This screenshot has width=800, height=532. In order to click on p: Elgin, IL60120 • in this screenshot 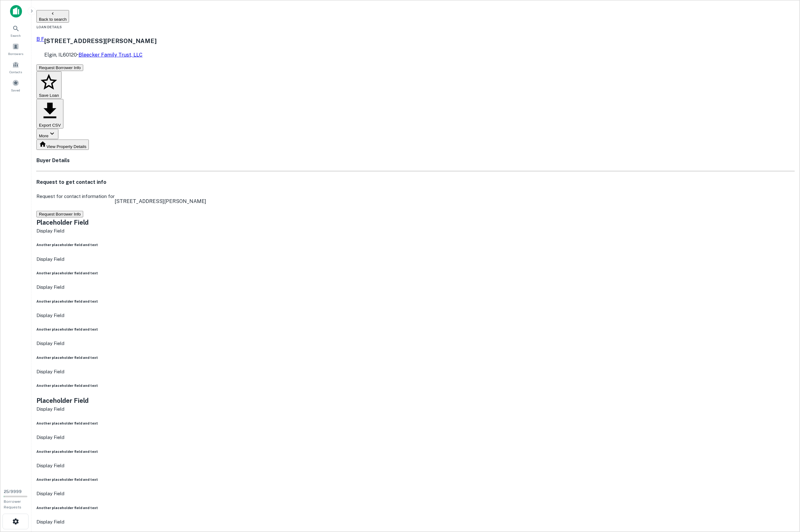, I will do `click(100, 55)`.